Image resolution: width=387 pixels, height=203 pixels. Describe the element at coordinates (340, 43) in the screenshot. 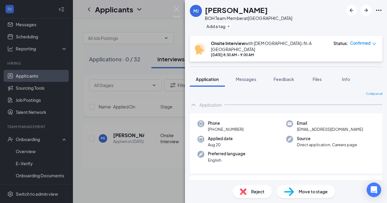

I see `div: Status :` at that location.